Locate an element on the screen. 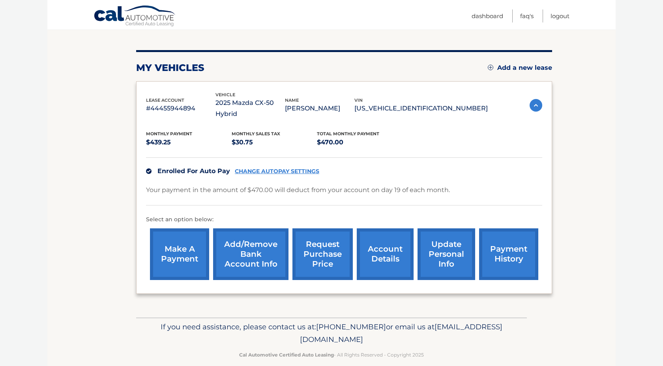 This screenshot has width=663, height=366. span: Monthly Payment is located at coordinates (169, 134).